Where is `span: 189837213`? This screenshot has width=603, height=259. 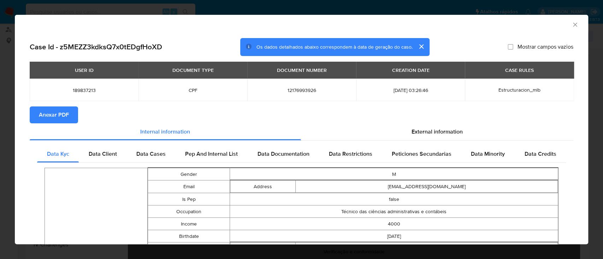 span: 189837213 is located at coordinates (84, 90).